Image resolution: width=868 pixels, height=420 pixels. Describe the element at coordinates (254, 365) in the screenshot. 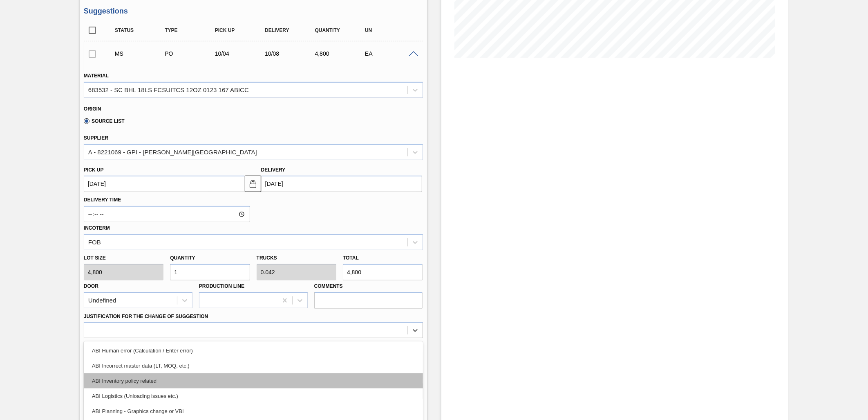

I see `div: ABI Incorrect master data (LT, MOQ, etc.)` at that location.